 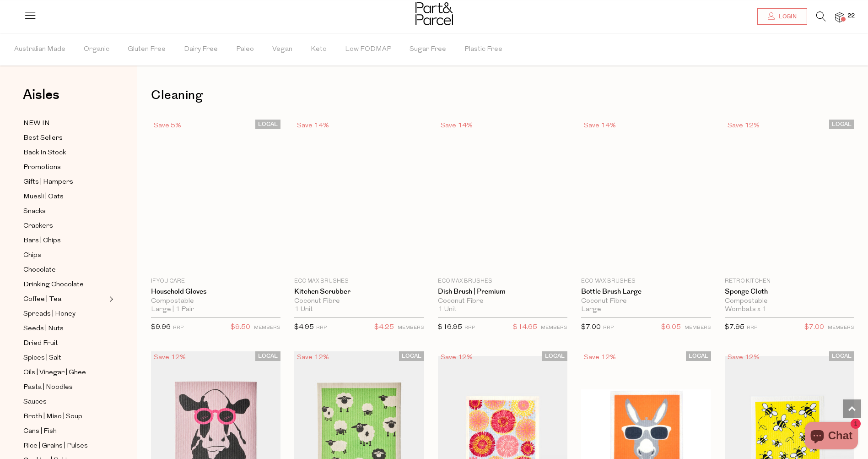 I want to click on a: 22, so click(x=840, y=17).